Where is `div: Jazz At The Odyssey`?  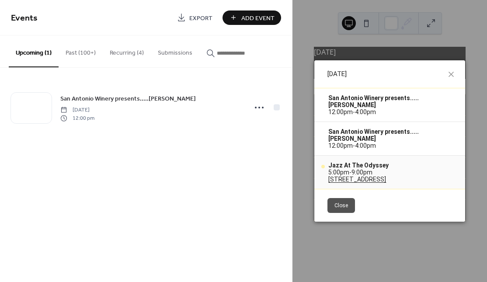
div: Jazz At The Odyssey is located at coordinates (359, 165).